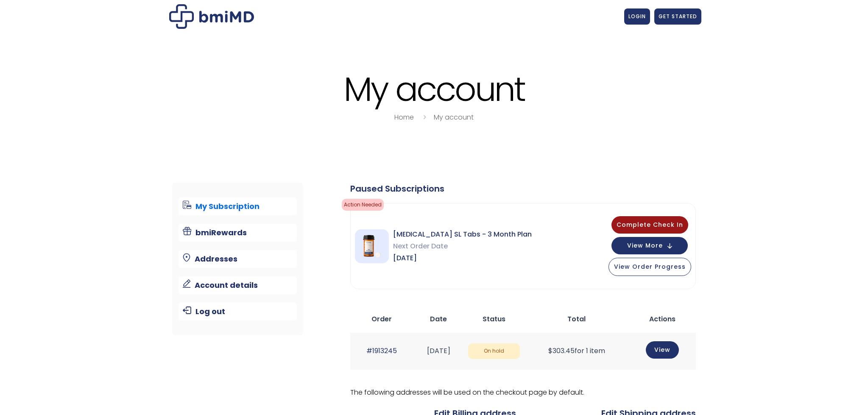 The height and width of the screenshot is (415, 868). Describe the element at coordinates (562, 351) in the screenshot. I see `span: 303.45` at that location.